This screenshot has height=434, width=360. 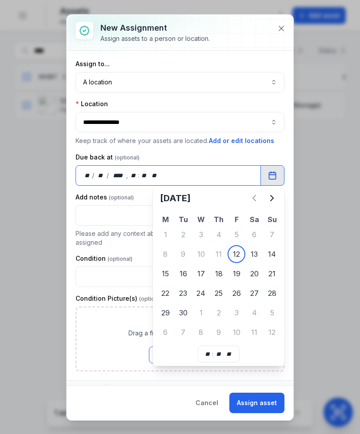 What do you see at coordinates (183, 235) in the screenshot?
I see `div: 2` at bounding box center [183, 235].